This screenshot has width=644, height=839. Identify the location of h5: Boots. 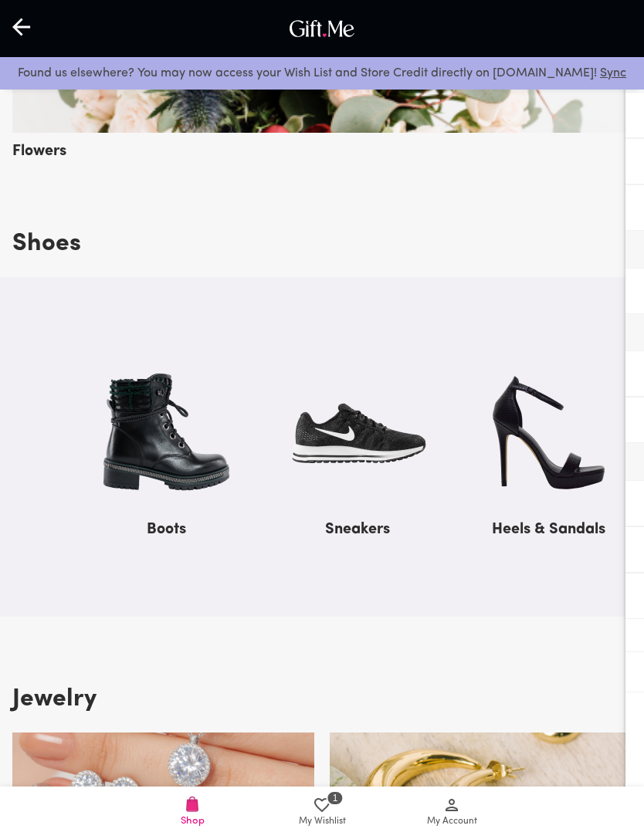
(166, 526).